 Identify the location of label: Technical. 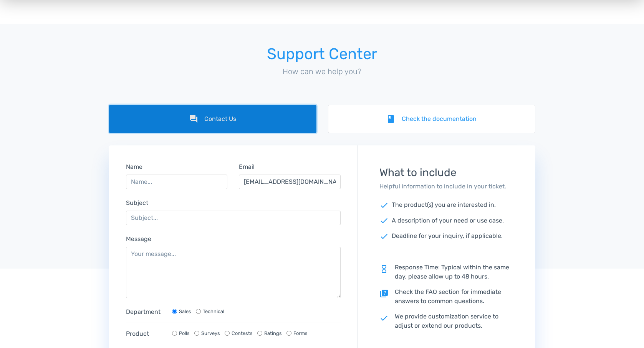
(213, 312).